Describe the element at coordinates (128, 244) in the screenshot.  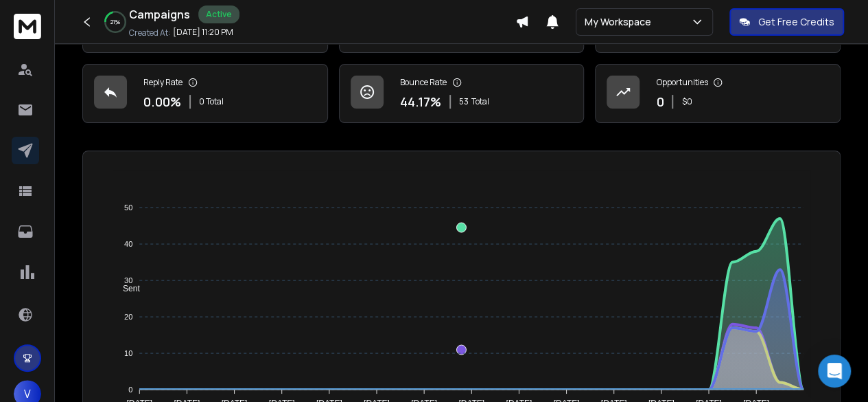
I see `tspan: 40` at that location.